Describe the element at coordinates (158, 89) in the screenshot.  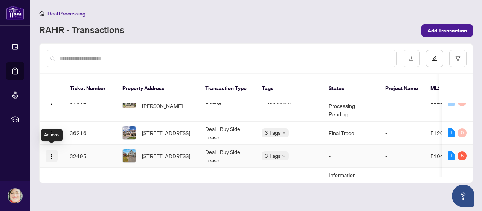
I see `th: Property Address` at that location.